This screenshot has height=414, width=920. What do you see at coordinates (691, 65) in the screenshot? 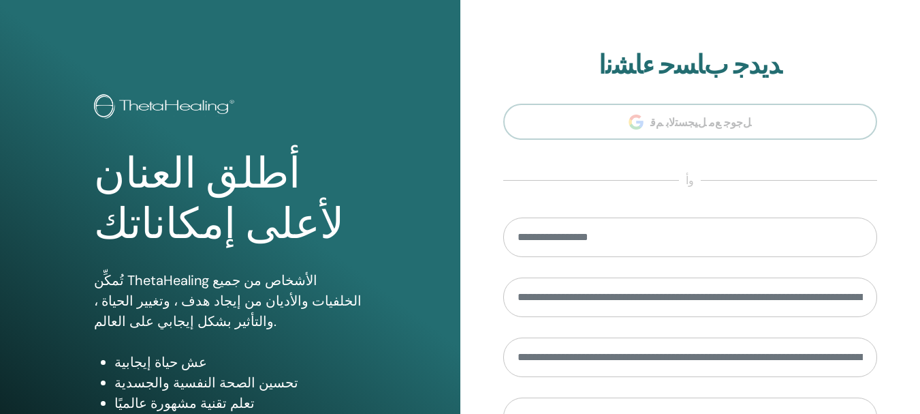
I see `h2: ﺪﻳﺪﺟ ﺏﺎﺴﺣ ءﺎﺸﻧﺍ` at bounding box center [691, 65].